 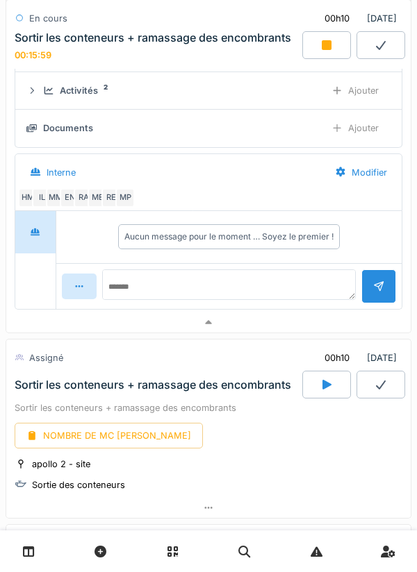 I want to click on div: Documents, so click(x=68, y=128).